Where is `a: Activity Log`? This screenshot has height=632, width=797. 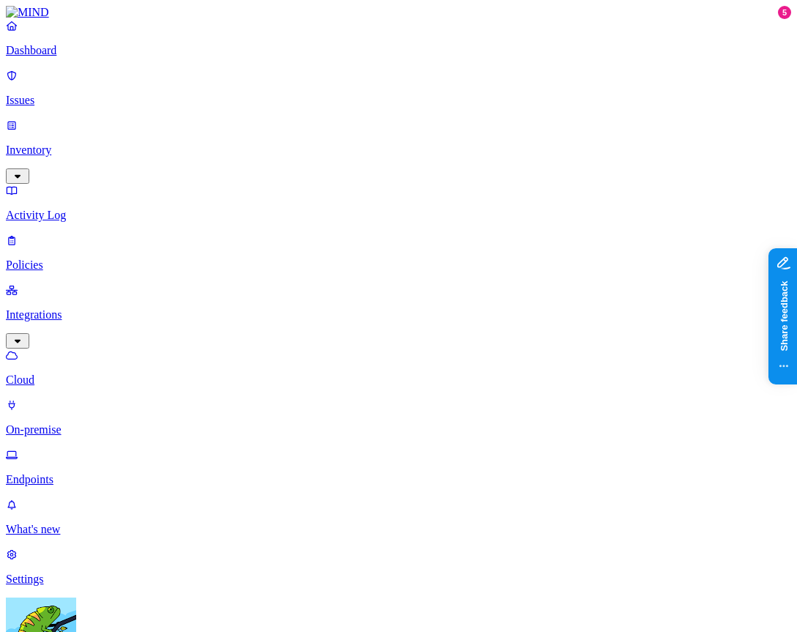
a: Activity Log is located at coordinates (398, 203).